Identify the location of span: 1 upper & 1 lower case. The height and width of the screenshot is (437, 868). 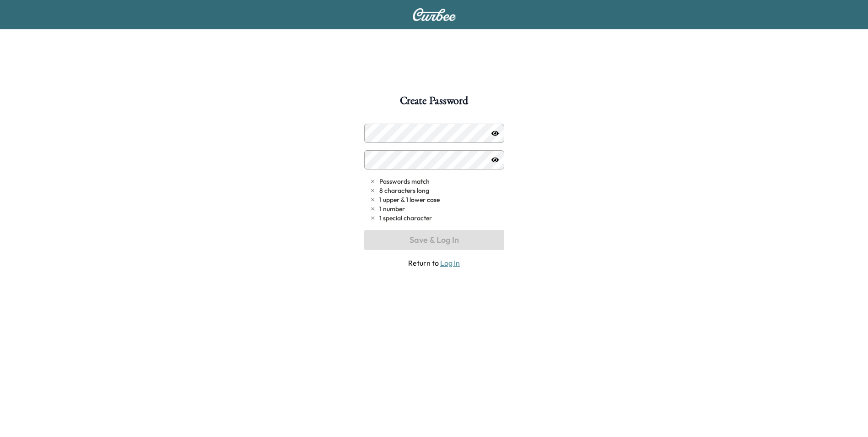
(409, 200).